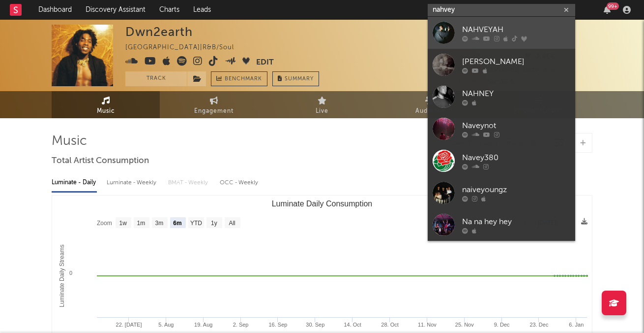 The width and height of the screenshot is (644, 333). I want to click on div: Luminate - Weekly, so click(132, 183).